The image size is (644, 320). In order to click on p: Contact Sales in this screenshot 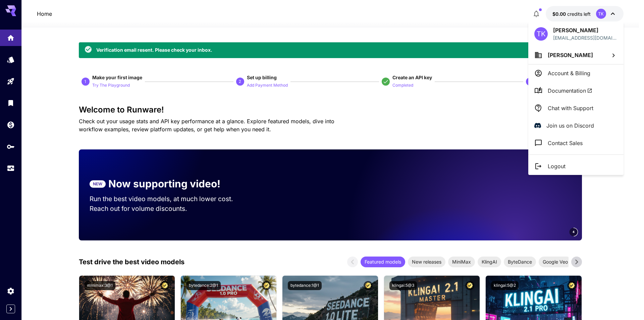, I will do `click(566, 143)`.